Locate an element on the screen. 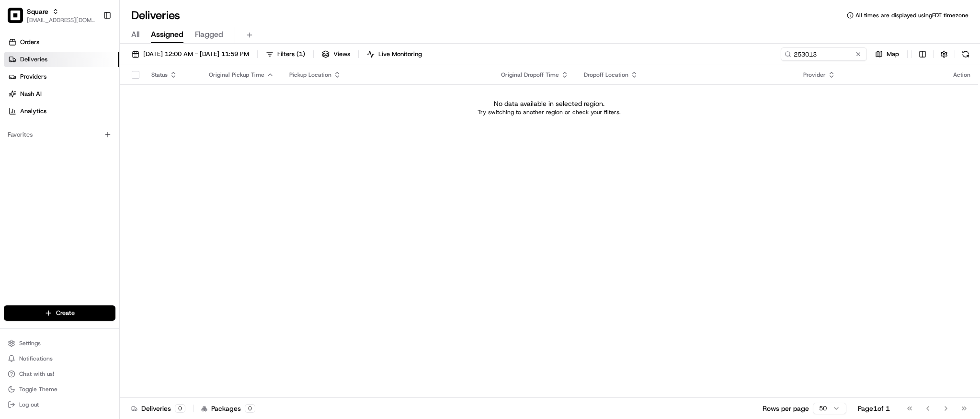  span: Dropoff Location is located at coordinates (606, 75).